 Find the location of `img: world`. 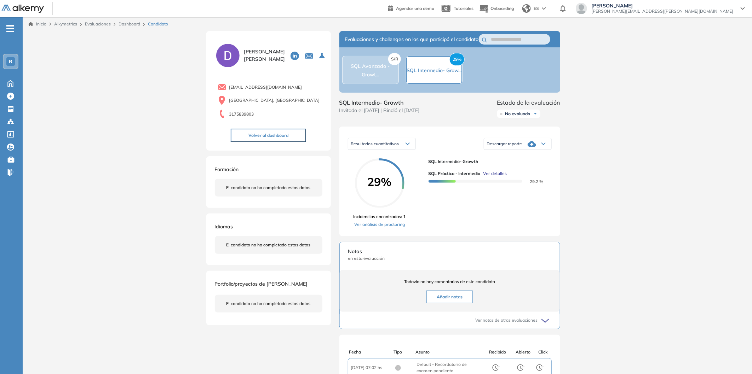

img: world is located at coordinates (526, 8).